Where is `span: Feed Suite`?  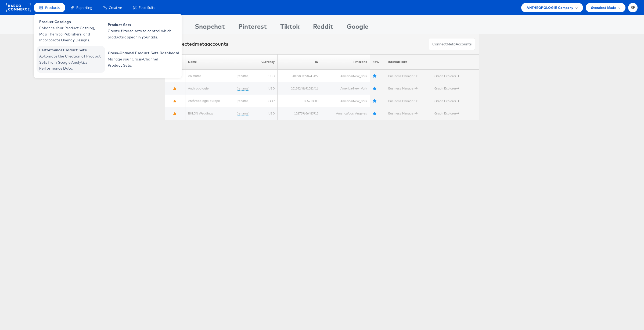
span: Feed Suite is located at coordinates (147, 7).